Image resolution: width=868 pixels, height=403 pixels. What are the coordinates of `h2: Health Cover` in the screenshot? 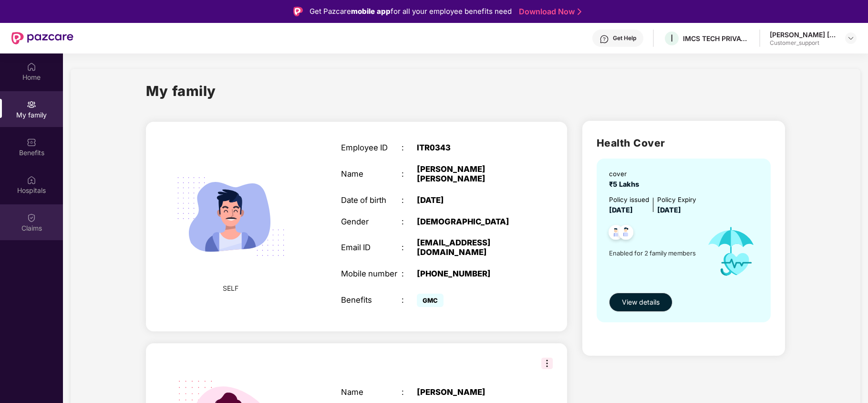 It's located at (684, 143).